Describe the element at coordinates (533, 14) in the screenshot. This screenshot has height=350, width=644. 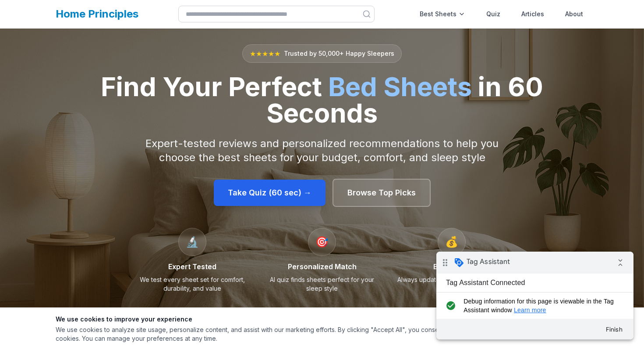
I see `a: Articles` at that location.